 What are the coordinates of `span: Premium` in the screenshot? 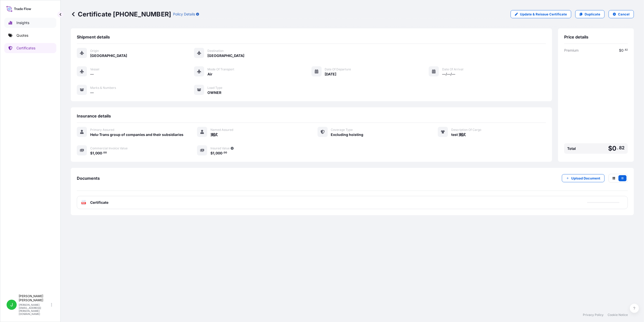 It's located at (571, 50).